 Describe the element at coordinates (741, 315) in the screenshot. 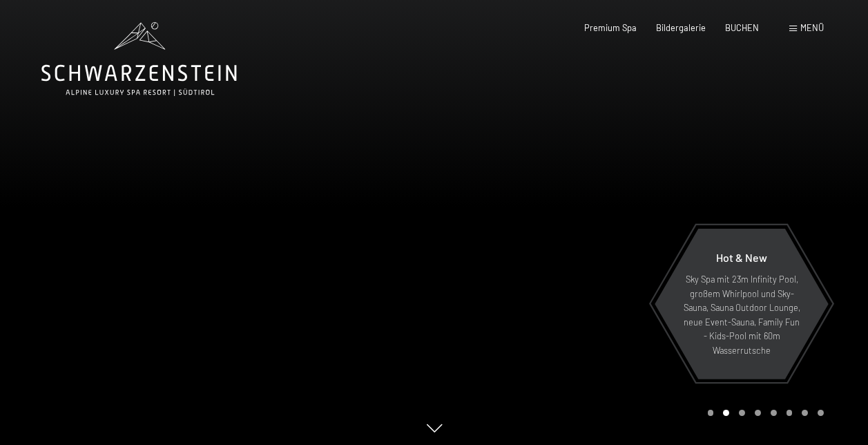

I see `p: Sky Spa mit 23m Infinity Pool, großem Whirlpool und Sky-Sauna, Sauna Outdoor Lounge, neue Event-S...` at that location.